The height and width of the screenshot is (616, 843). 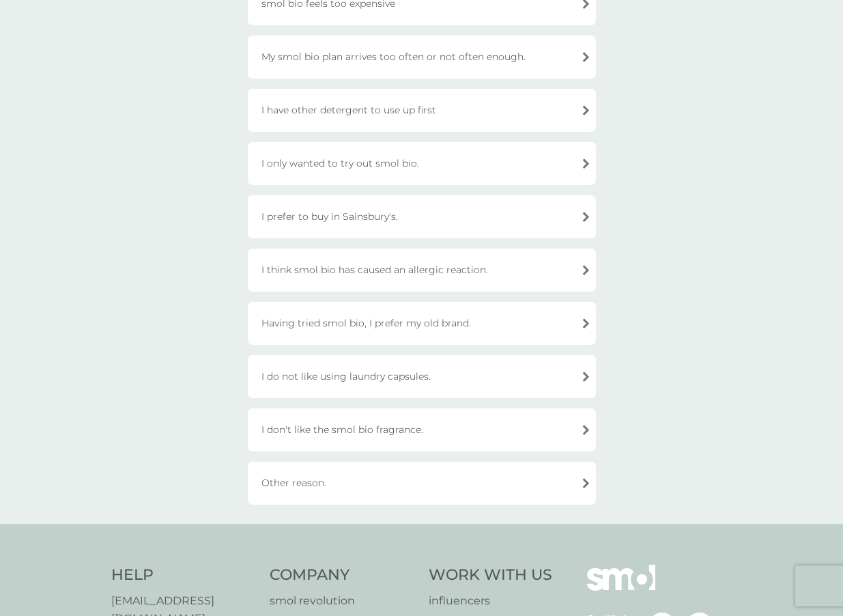 I want to click on div: I only wanted to try out smol bio., so click(x=422, y=163).